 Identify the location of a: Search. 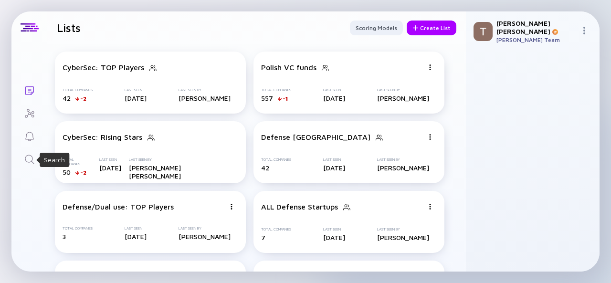
(29, 159).